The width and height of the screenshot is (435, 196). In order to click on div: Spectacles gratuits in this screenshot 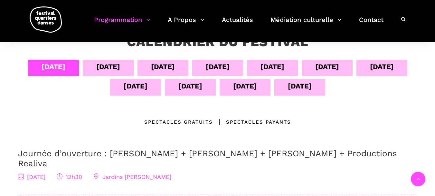, I will do `click(178, 122)`.